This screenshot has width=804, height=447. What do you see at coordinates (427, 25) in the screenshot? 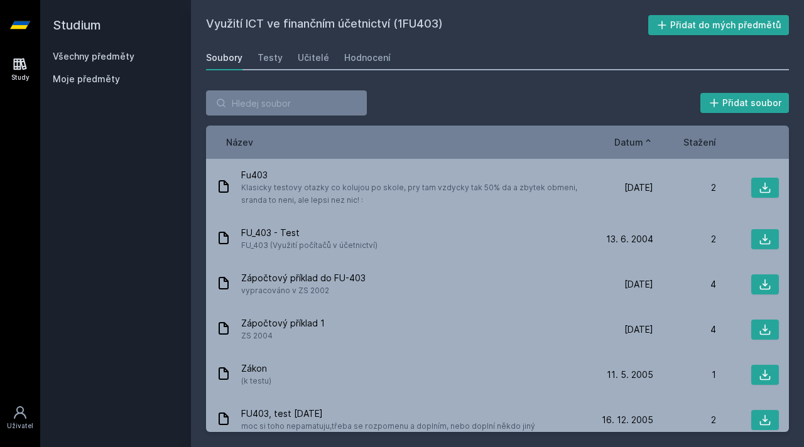
I see `h2: Využití ICT ve finančním účetnictví (1FU403)` at bounding box center [427, 25].